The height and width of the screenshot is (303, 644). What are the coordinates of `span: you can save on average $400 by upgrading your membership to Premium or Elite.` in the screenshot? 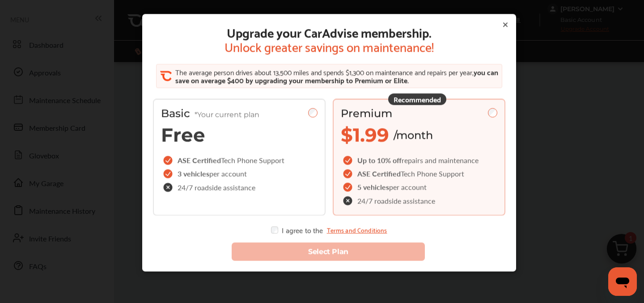 It's located at (337, 75).